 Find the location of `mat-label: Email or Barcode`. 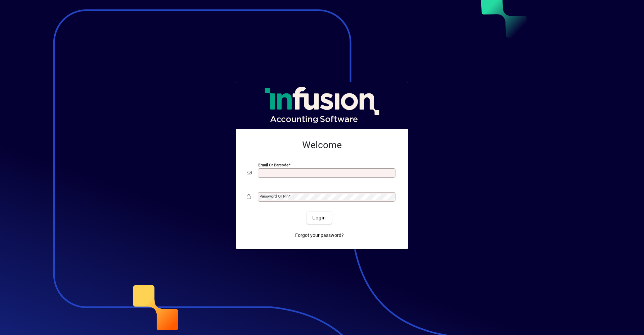

mat-label: Email or Barcode is located at coordinates (273, 165).